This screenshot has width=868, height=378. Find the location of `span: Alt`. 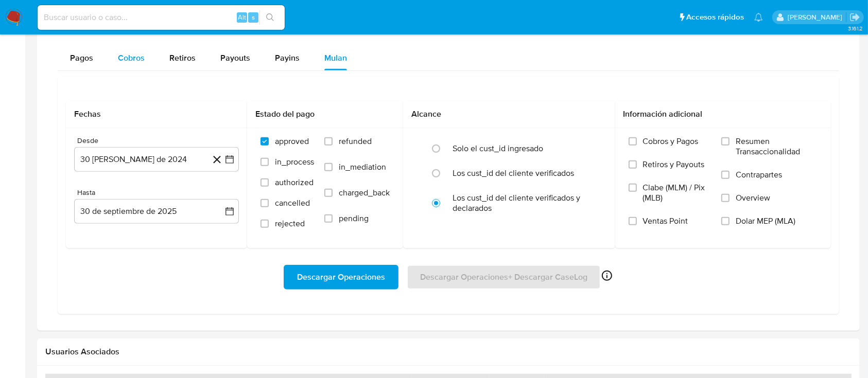

span: Alt is located at coordinates (242, 17).